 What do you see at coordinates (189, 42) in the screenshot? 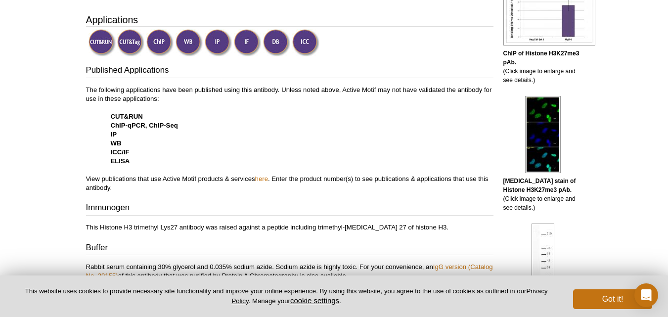
I see `img: Western Blot Validated` at bounding box center [189, 42].